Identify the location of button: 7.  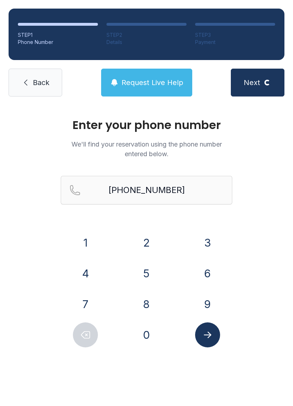
(85, 304).